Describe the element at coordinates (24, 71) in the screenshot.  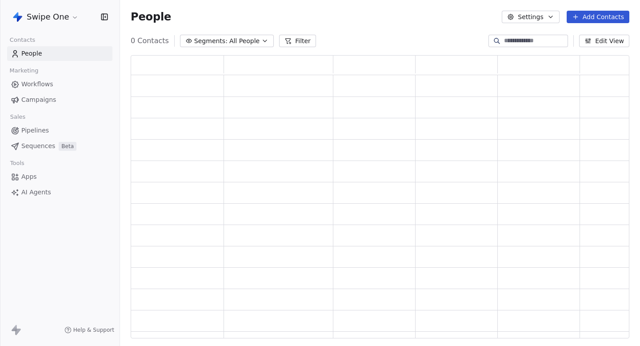
I see `span: Marketing` at that location.